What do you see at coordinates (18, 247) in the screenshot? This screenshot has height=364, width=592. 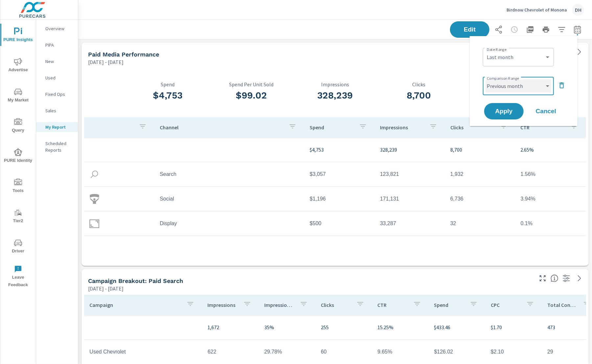 I see `span: Driver` at bounding box center [18, 247].